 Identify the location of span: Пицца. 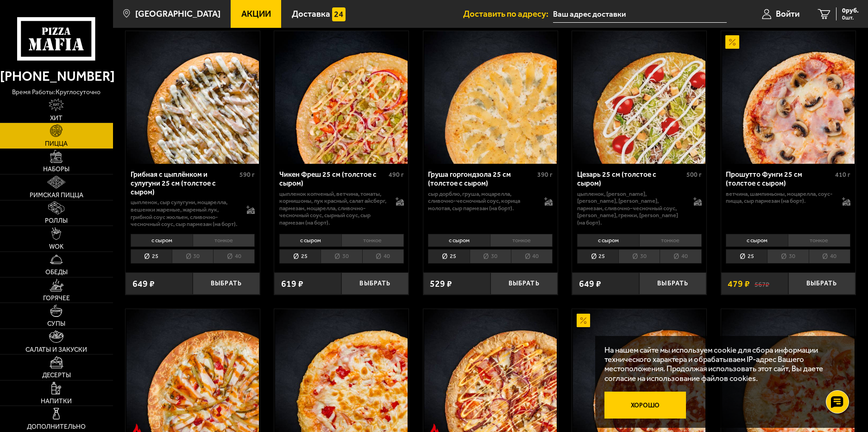
(57, 143).